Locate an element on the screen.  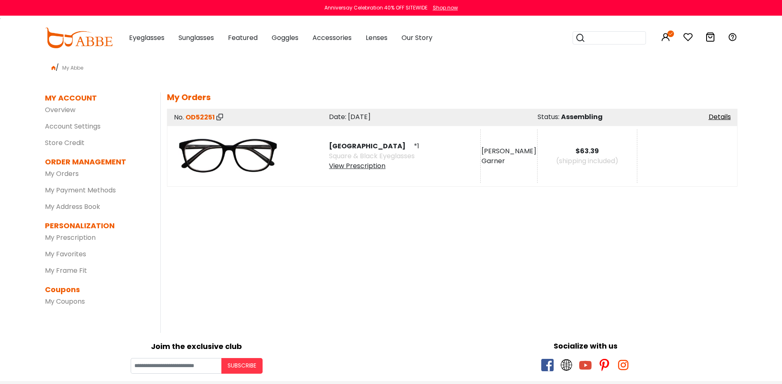
dt: ORDER MANAGEMENT is located at coordinates (96, 162).